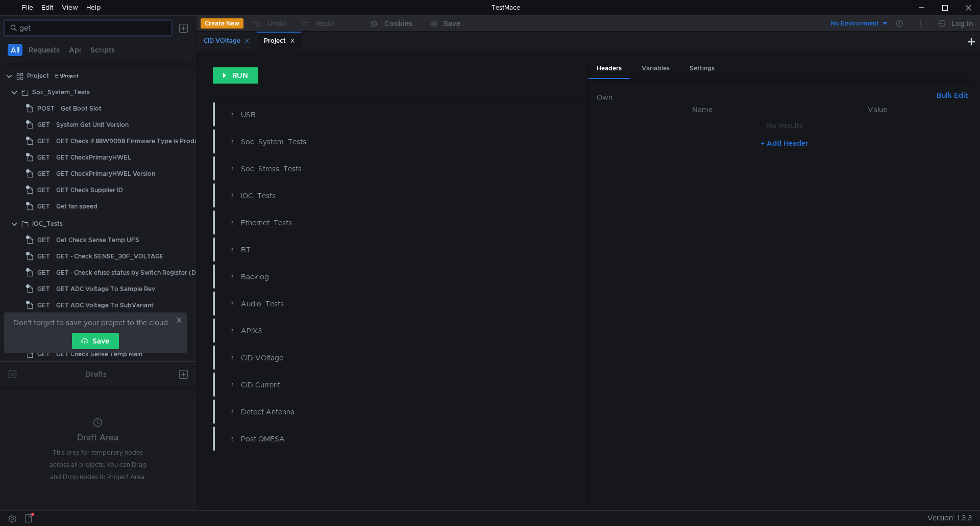  I want to click on div: Drafts, so click(96, 374).